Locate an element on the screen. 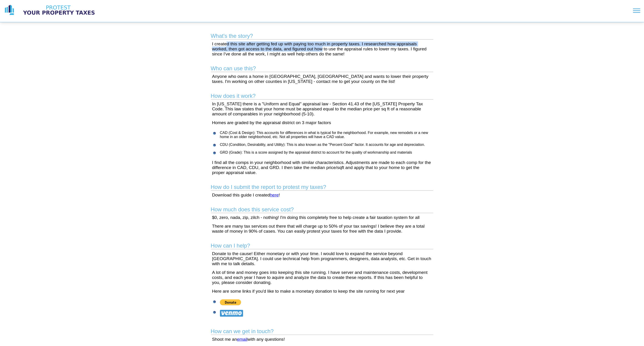 Image resolution: width=644 pixels, height=346 pixels. p: Donate to the cause! Either monetary or with your time. I would love to expand the service beyond... is located at coordinates (322, 259).